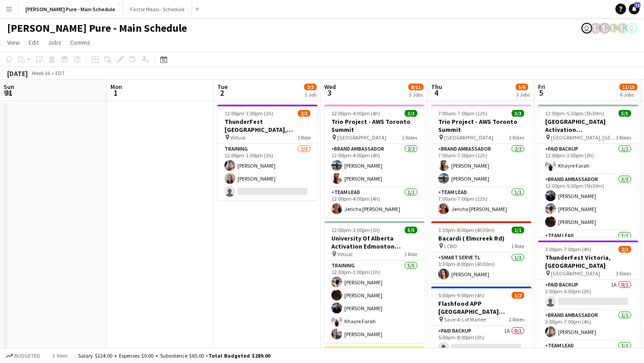 This screenshot has height=363, width=644. What do you see at coordinates (416, 87) in the screenshot?
I see `span: 8/11` at bounding box center [416, 87].